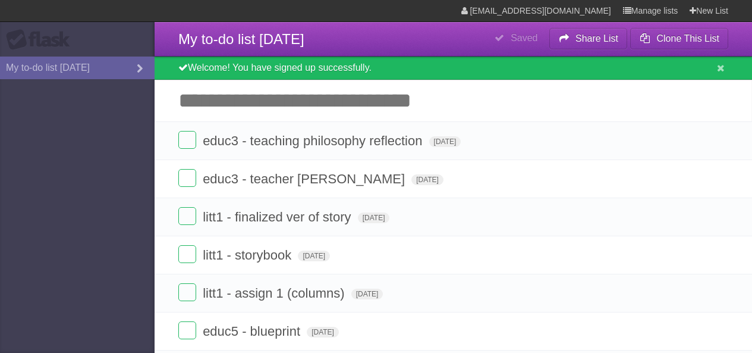  What do you see at coordinates (314, 140) in the screenshot?
I see `span: educ3 - teaching philosophy reflection` at bounding box center [314, 140].